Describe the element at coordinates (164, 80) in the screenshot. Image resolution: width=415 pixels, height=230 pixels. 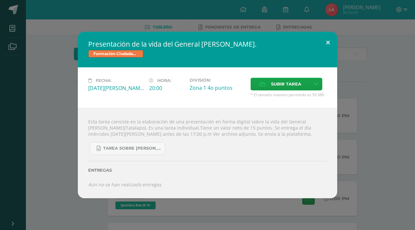
I see `span: Hora:` at that location.